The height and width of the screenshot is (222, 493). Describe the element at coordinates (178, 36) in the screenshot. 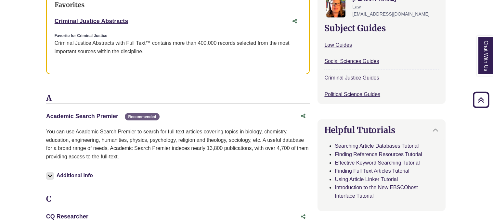

I see `div: Favorite for Criminal Justice` at that location.